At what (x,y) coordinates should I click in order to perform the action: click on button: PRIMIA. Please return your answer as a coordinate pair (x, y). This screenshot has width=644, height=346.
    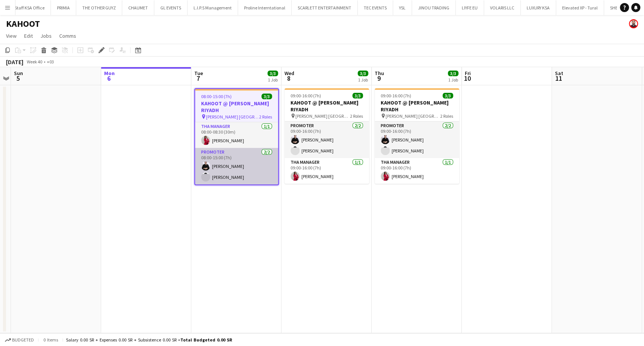
    Looking at the image, I should click on (63, 8).